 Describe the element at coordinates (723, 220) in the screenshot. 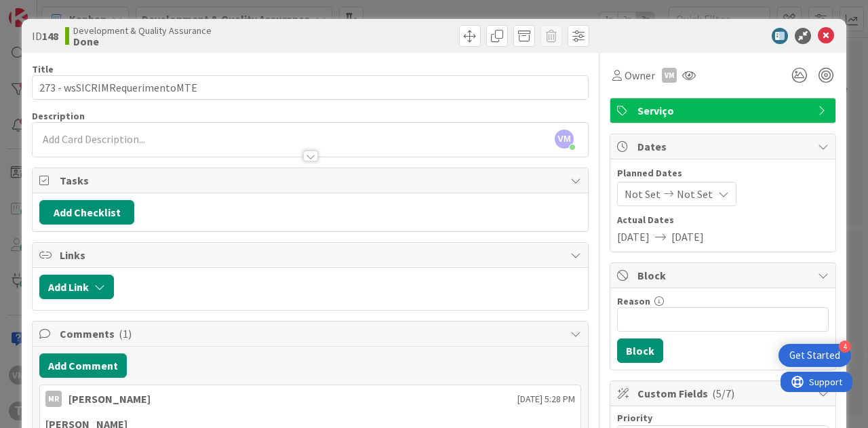

I see `span: Actual Dates` at that location.